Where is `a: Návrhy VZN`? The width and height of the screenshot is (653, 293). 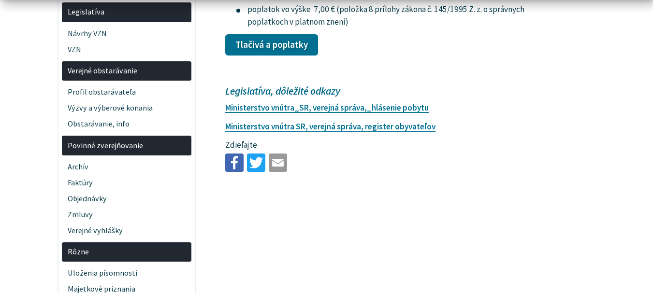
a: Návrhy VZN is located at coordinates (127, 33).